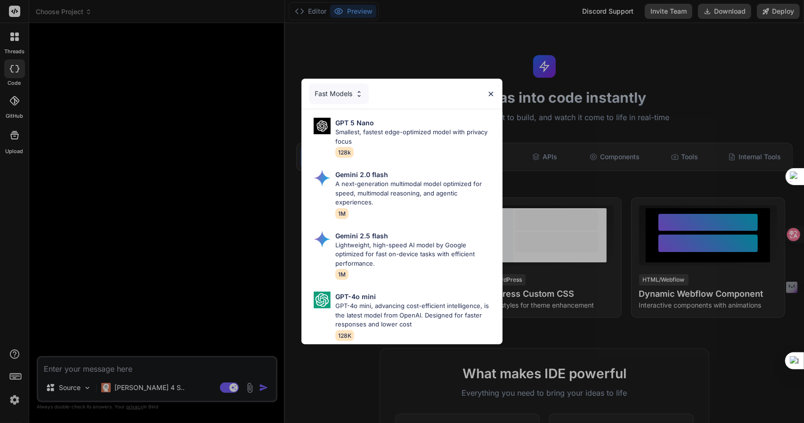  What do you see at coordinates (345, 335) in the screenshot?
I see `span: 128K` at bounding box center [345, 335].